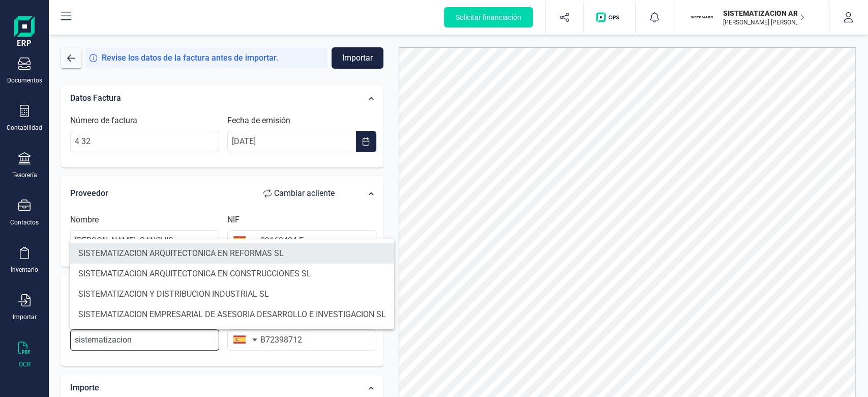 This screenshot has width=868, height=397. What do you see at coordinates (232, 314) in the screenshot?
I see `li: SISTEMATIZACION EMPRESARIAL DE ASESORIA DESARROLLO E INVESTIGACION SL` at bounding box center [232, 314].